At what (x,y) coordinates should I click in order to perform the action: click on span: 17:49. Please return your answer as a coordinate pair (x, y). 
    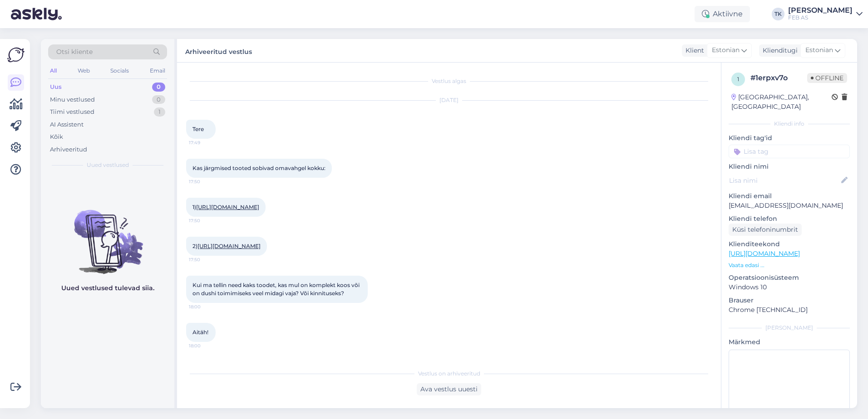
    Looking at the image, I should click on (205, 143).